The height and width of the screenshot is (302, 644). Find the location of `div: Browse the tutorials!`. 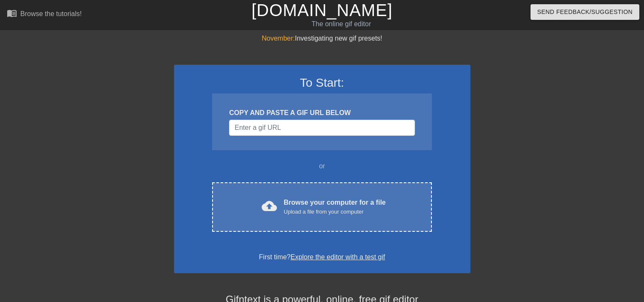

div: Browse the tutorials! is located at coordinates (51, 13).